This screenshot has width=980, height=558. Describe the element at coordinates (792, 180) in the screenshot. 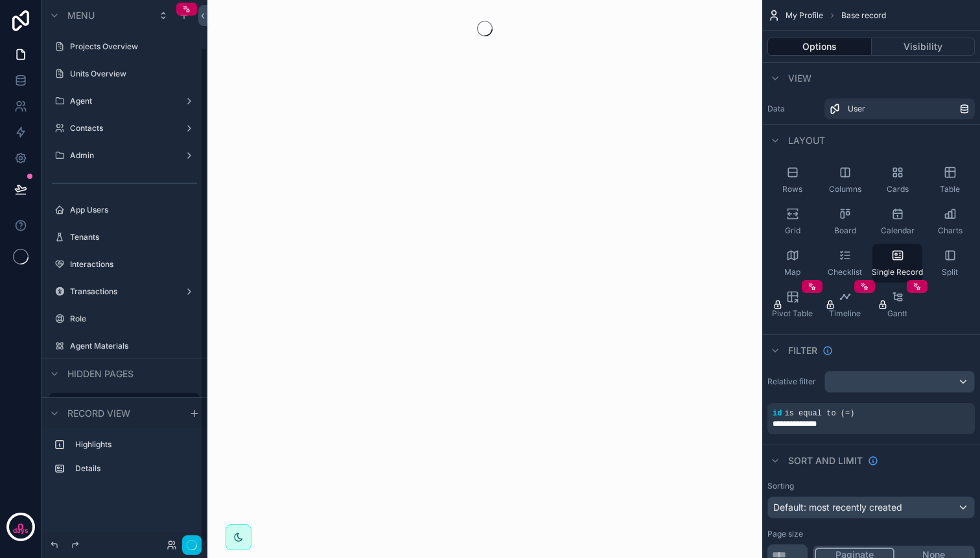

I see `button: Rows` at that location.